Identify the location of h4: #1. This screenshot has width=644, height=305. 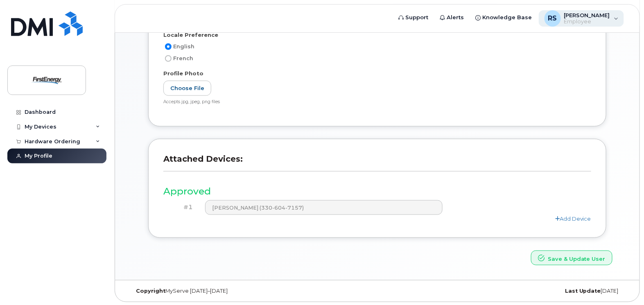
(181, 207).